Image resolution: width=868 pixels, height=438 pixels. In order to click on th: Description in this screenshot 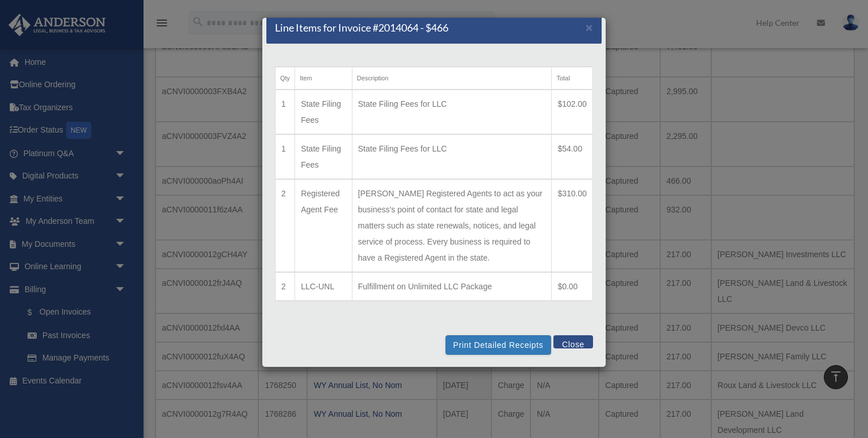, I will do `click(452, 78)`.